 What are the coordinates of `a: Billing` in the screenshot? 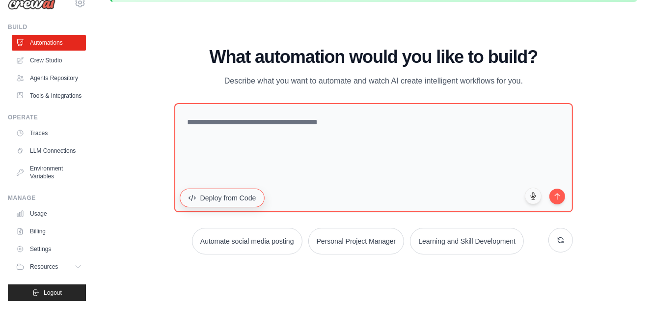 It's located at (49, 231).